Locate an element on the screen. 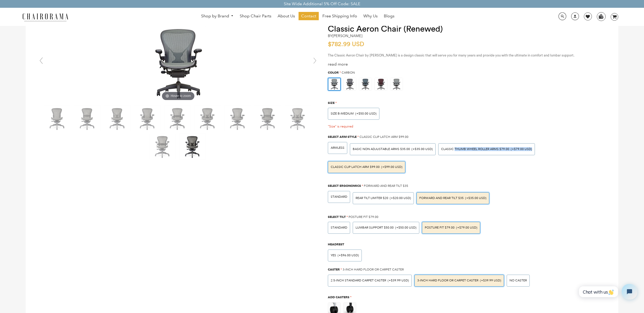  span: No caster is located at coordinates (518, 280).